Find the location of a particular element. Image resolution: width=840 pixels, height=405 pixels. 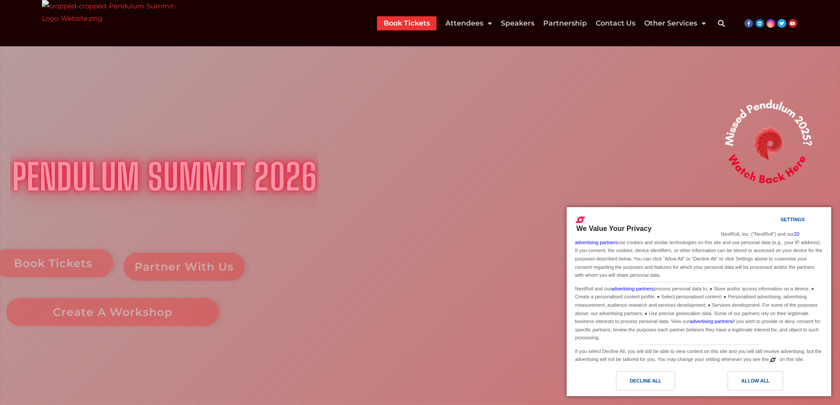

a: Contact Us is located at coordinates (615, 23).